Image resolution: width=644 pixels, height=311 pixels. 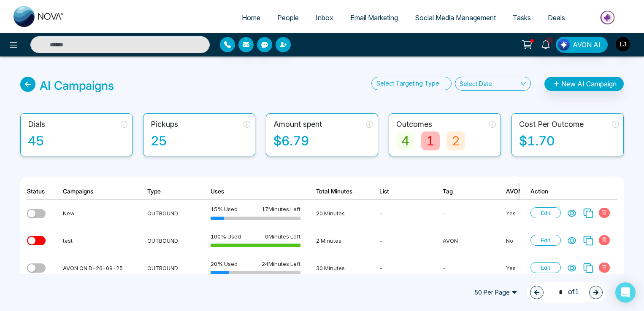 What do you see at coordinates (496, 293) in the screenshot?
I see `span: 50 Per Page` at bounding box center [496, 293].